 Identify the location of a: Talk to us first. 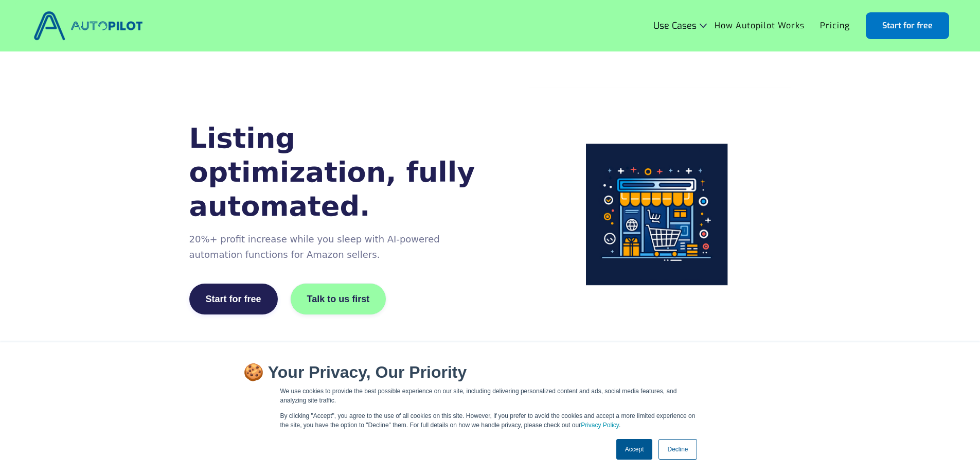
(339, 299).